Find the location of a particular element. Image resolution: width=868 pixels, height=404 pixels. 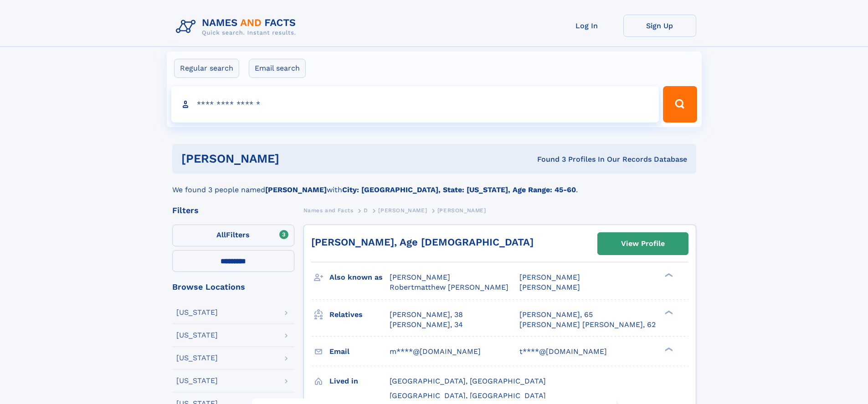

h3: Also known as is located at coordinates (359, 278).